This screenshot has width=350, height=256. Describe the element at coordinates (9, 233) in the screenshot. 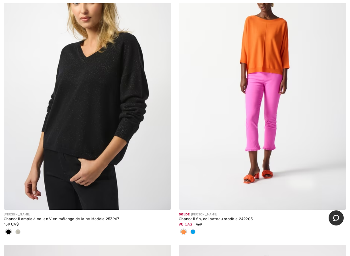

I see `div: Black` at that location.